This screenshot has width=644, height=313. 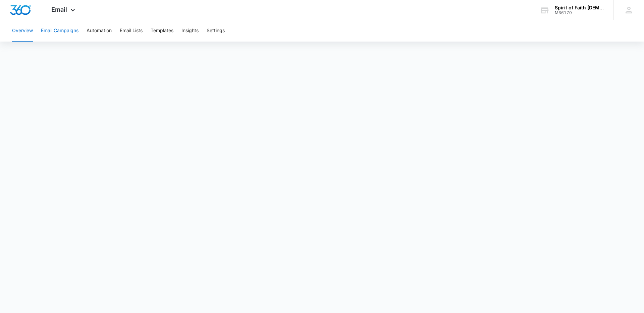 I want to click on button: Email Lists, so click(x=131, y=31).